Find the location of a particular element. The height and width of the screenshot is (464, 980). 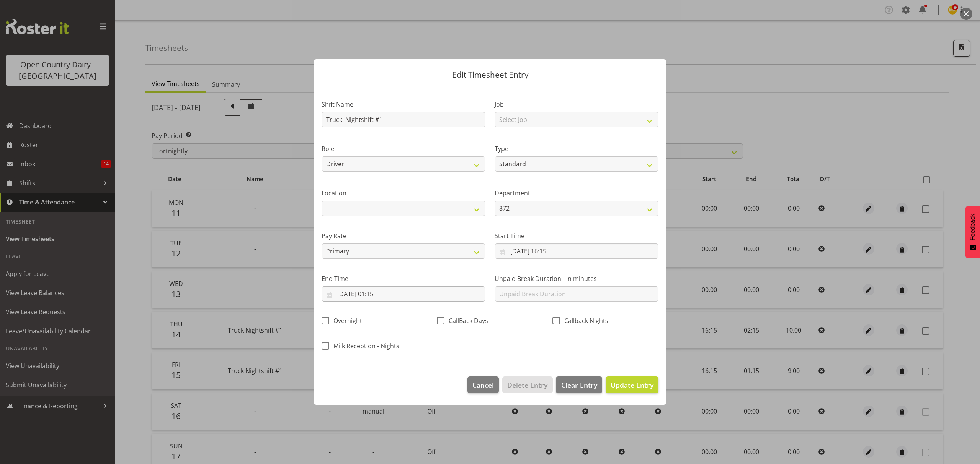

input: Unpaid Break Duration is located at coordinates (577, 294).